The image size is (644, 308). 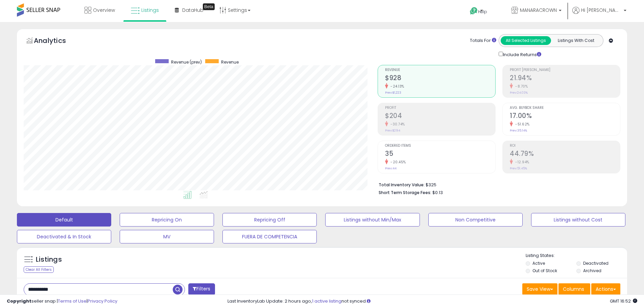 I want to click on small: Prev: 35.14%, so click(x=518, y=130).